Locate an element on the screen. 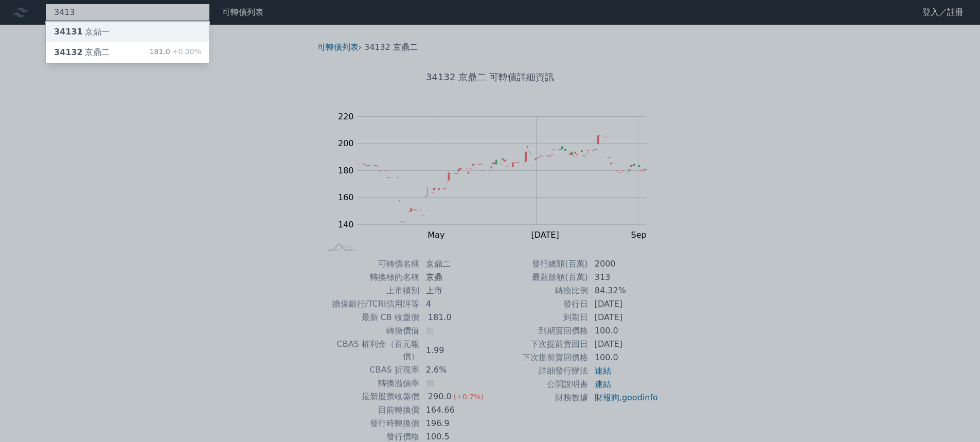 The height and width of the screenshot is (442, 980). div: 京鼎一 is located at coordinates (82, 32).